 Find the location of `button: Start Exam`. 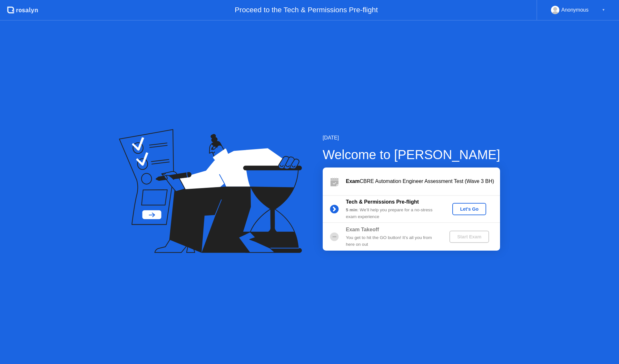

button: Start Exam is located at coordinates (469, 237).